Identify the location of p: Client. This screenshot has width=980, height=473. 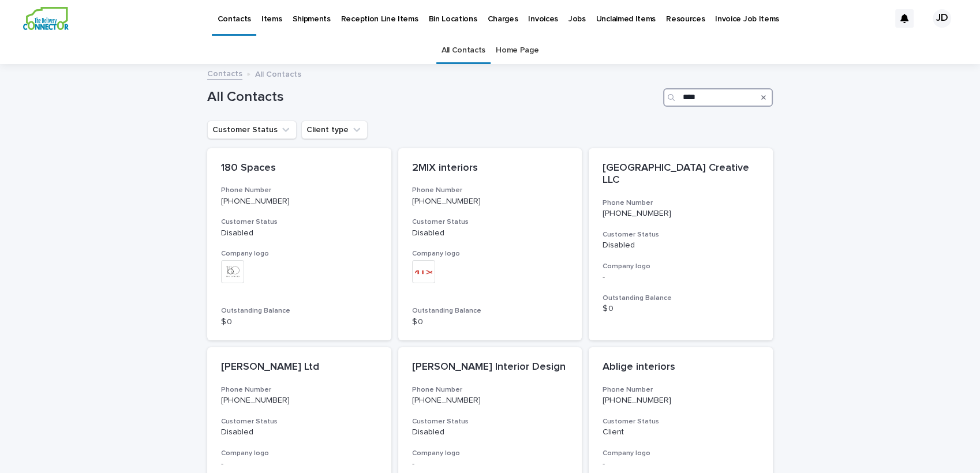
(681, 432).